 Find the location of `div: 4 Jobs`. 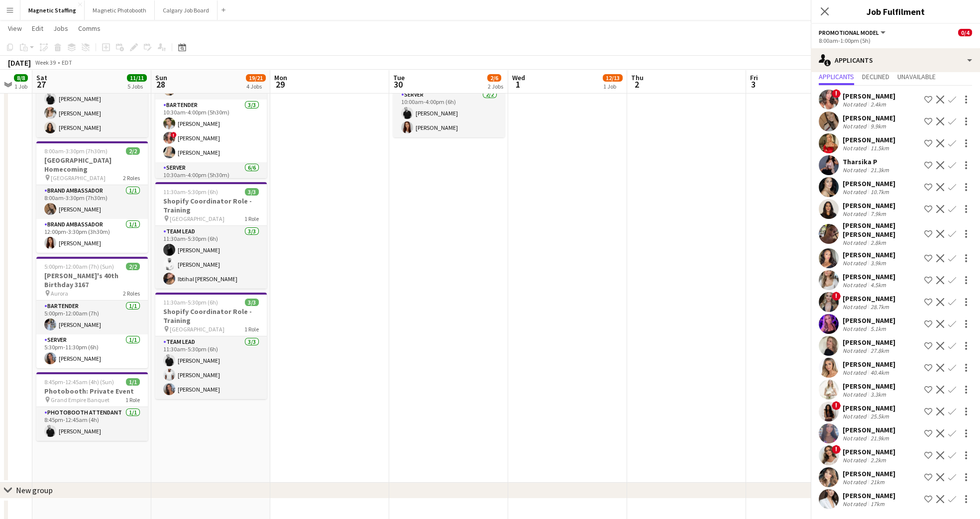

div: 4 Jobs is located at coordinates (256, 86).